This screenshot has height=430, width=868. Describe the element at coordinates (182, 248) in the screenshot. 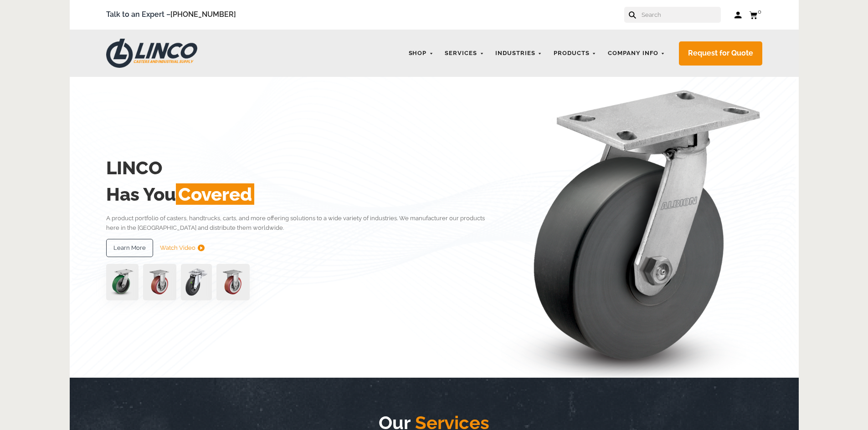

I see `a: Watch Video` at that location.